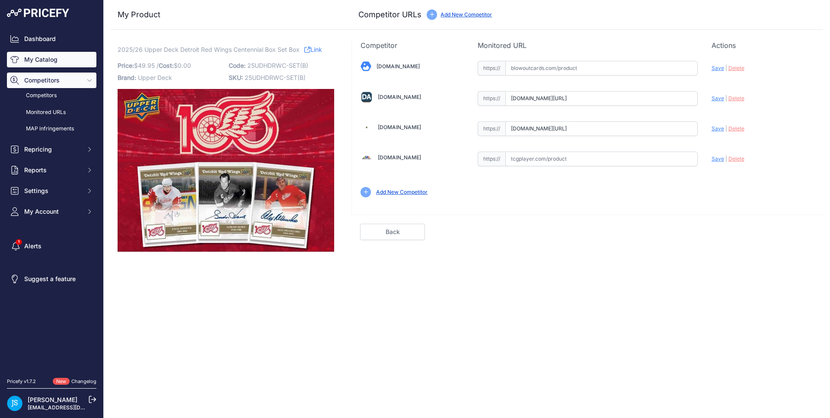  Describe the element at coordinates (52, 80) in the screenshot. I see `span: Competitors` at that location.